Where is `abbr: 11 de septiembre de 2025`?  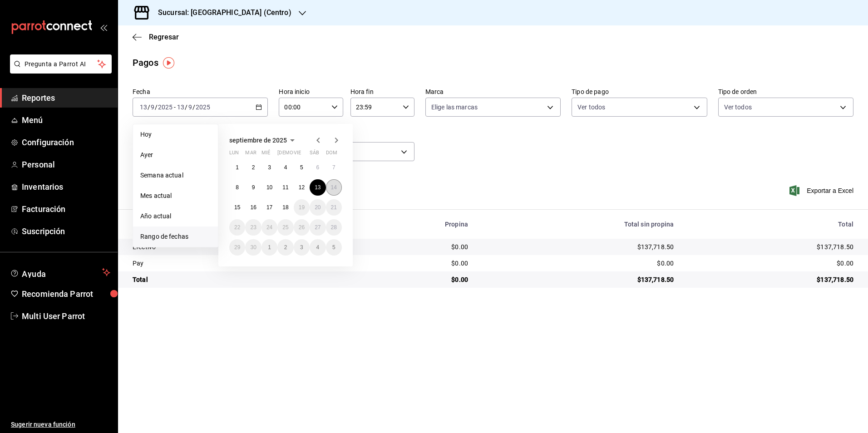
abbr: 11 de septiembre de 2025 is located at coordinates (285, 188).